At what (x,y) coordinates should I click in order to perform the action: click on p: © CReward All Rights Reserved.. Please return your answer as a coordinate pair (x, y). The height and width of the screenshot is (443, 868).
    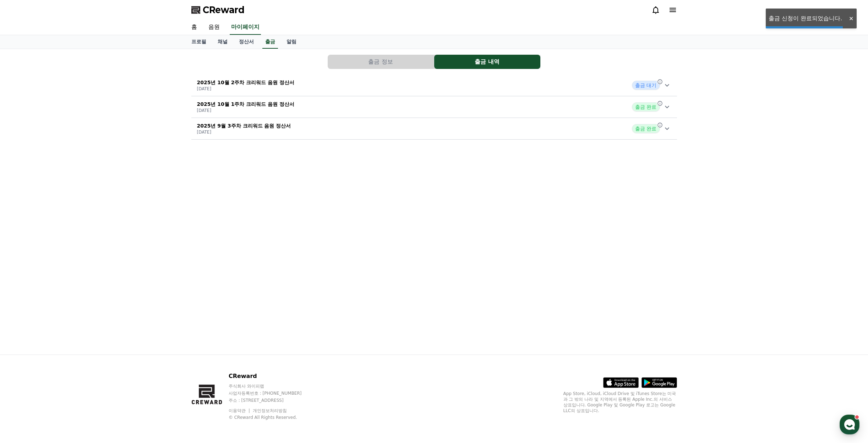
    Looking at the image, I should click on (272, 417).